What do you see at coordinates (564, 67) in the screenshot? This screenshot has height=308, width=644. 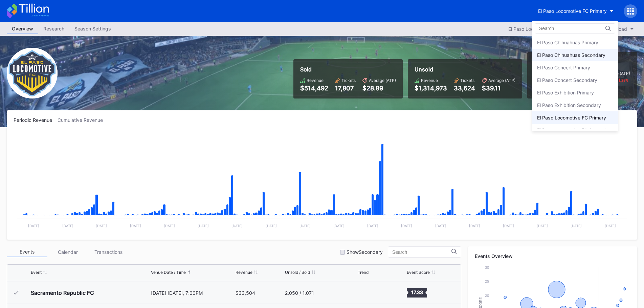 I see `div: El Paso Concert Primary` at bounding box center [564, 67].